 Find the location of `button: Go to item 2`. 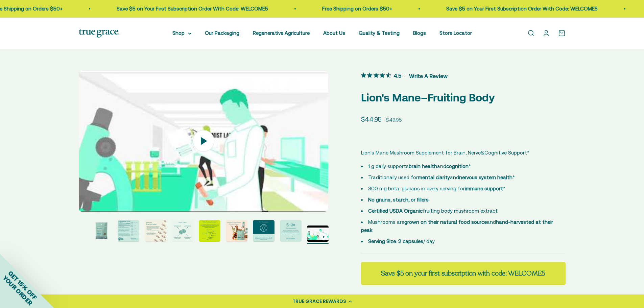

button: Go to item 2 is located at coordinates (102, 232).